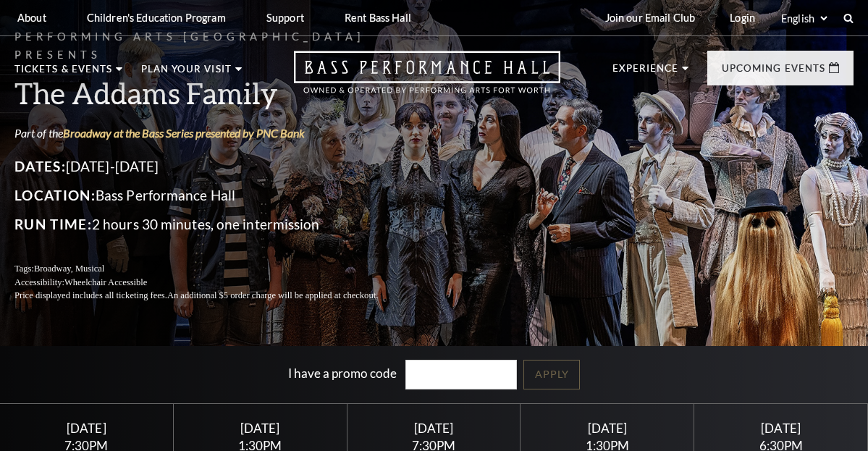  What do you see at coordinates (342, 373) in the screenshot?
I see `label: I have a promo code` at bounding box center [342, 373].